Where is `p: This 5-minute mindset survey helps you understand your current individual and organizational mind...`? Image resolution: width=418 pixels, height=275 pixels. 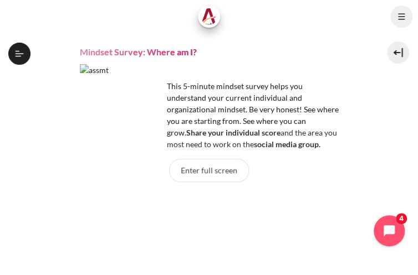 p: This 5-minute mindset survey helps you understand your current individual and organizational mind... is located at coordinates (209, 115).